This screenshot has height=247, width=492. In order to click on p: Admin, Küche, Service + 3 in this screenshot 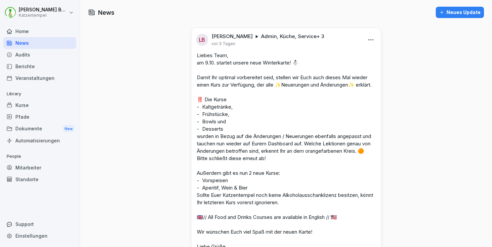, I will do `click(292, 36)`.